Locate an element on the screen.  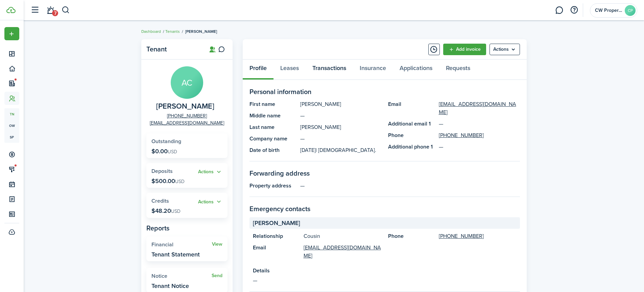
a: sp is located at coordinates (12, 137).